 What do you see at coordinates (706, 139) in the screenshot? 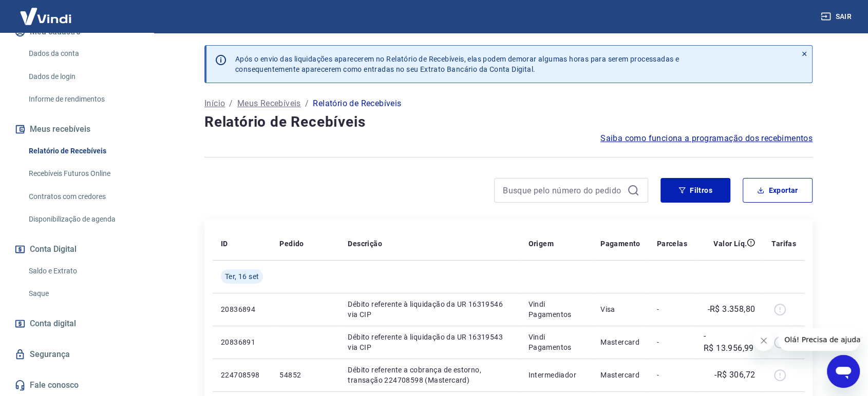
I see `span: Saiba como funciona a programação dos recebimentos` at bounding box center [706, 139].